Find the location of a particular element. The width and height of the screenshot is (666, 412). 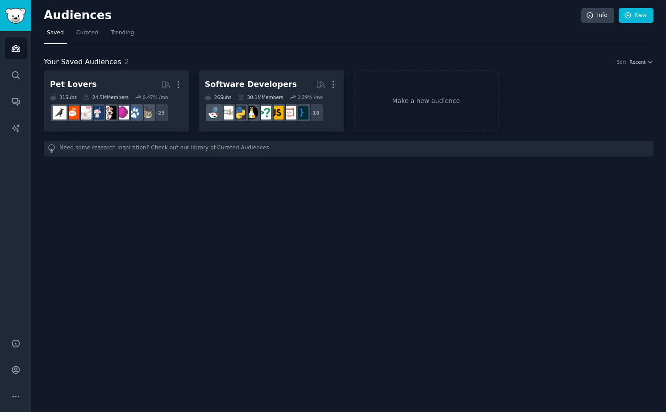

div: + 23 is located at coordinates (159, 113).